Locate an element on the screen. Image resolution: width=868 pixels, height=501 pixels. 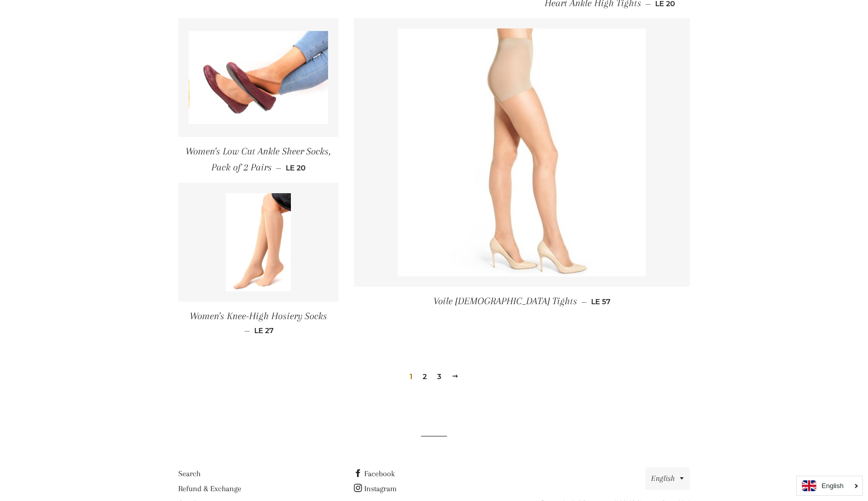
a: 2 is located at coordinates (425, 376).